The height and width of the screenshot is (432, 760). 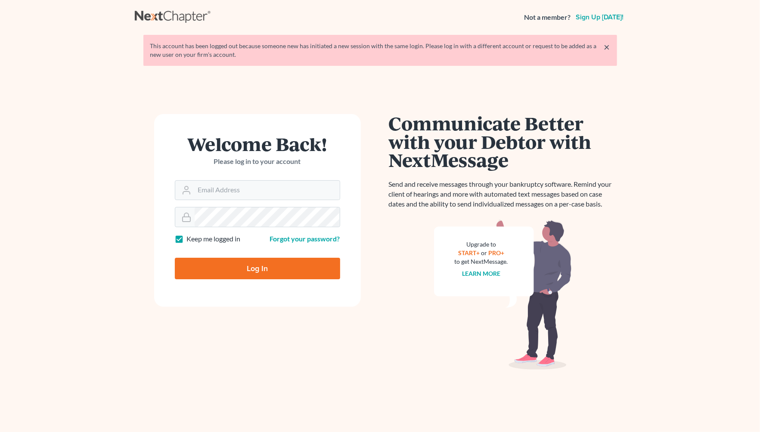 What do you see at coordinates (305, 238) in the screenshot?
I see `a: Forgot your password?` at bounding box center [305, 238].